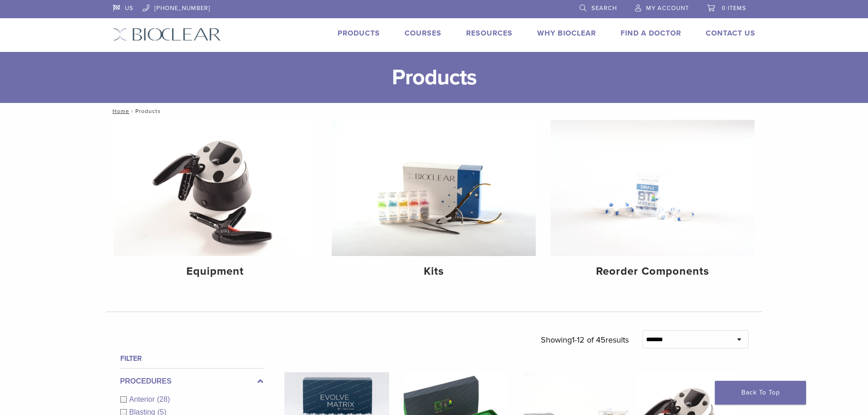  I want to click on h4: Kits, so click(434, 271).